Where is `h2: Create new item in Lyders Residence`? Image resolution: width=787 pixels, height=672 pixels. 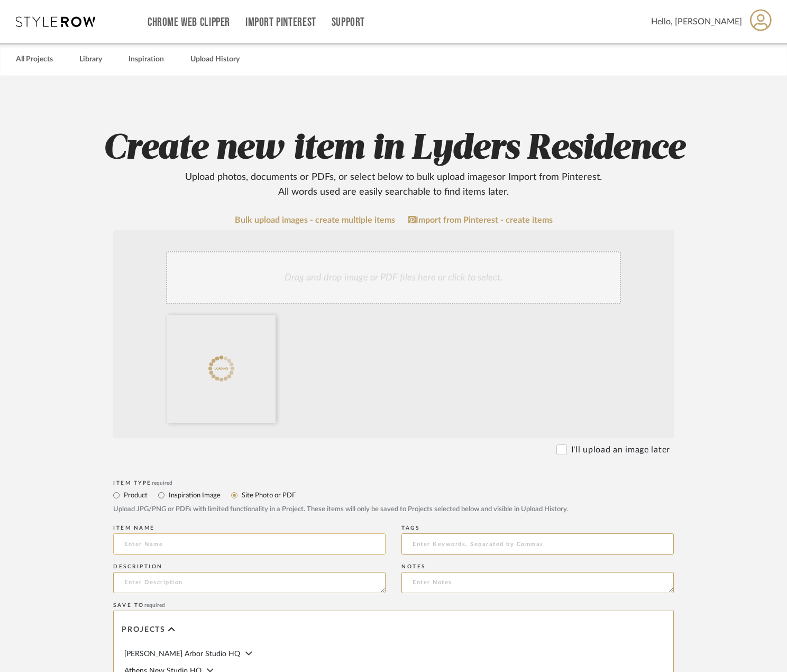
h2: Create new item in Lyders Residence is located at coordinates (394, 164).